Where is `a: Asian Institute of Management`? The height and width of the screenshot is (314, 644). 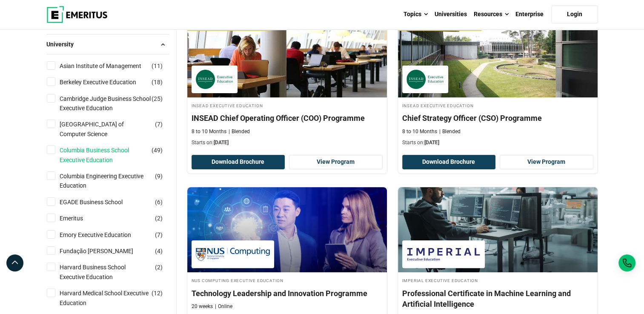
a: Asian Institute of Management is located at coordinates (109, 66).